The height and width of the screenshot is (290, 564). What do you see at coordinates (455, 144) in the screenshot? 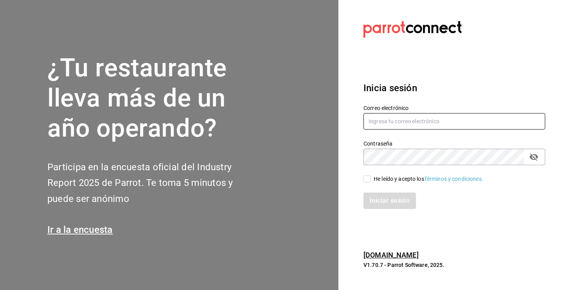
I see `label: Contraseña` at bounding box center [455, 144].